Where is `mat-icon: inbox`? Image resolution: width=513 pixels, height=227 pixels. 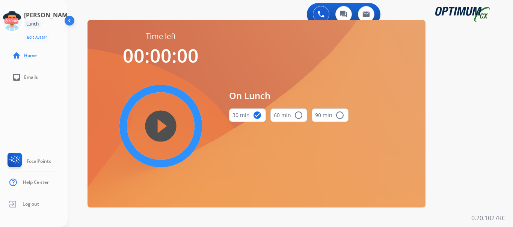 mat-icon: inbox is located at coordinates (17, 77).